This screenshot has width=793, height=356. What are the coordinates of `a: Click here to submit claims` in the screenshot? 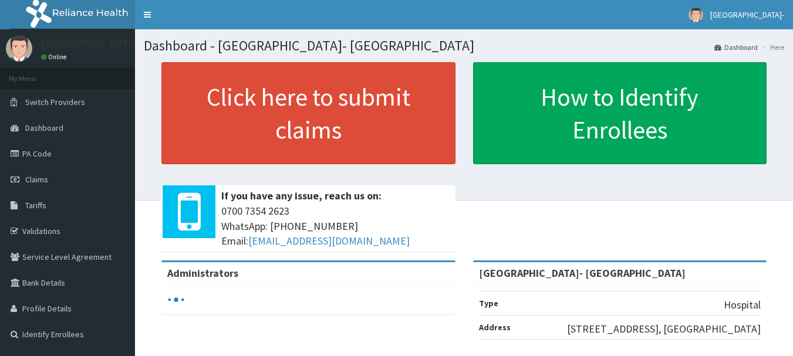 It's located at (308, 113).